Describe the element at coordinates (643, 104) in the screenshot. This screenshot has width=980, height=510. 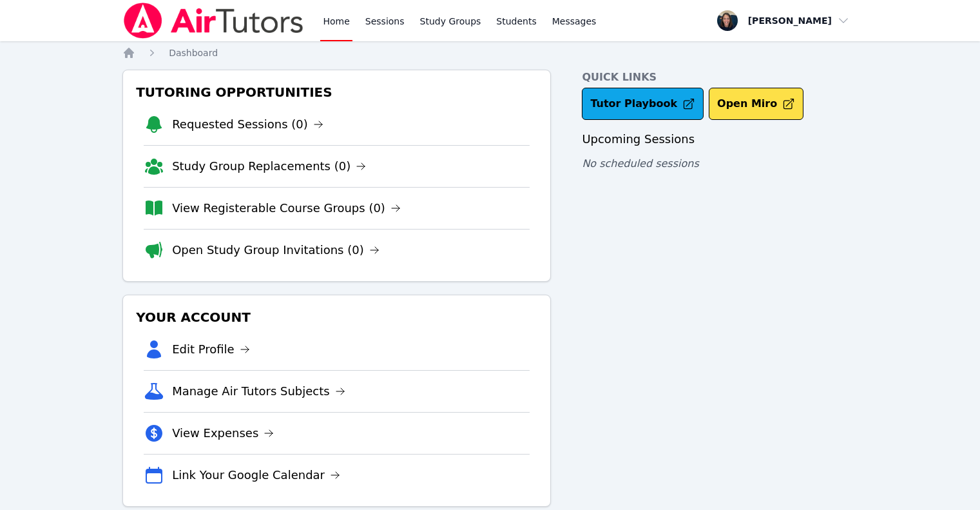
I see `a: Tutor Playbook` at that location.